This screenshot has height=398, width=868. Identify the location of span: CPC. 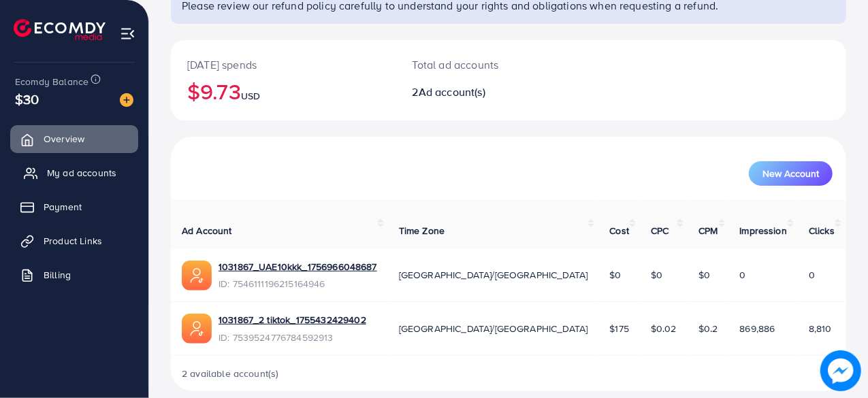
(659, 231).